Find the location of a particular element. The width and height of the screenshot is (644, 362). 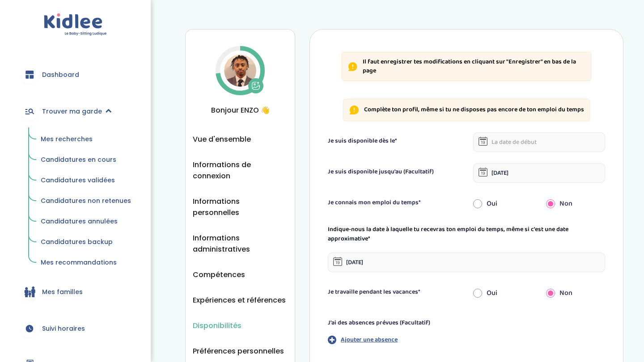

img: logo.svg is located at coordinates (75, 25).